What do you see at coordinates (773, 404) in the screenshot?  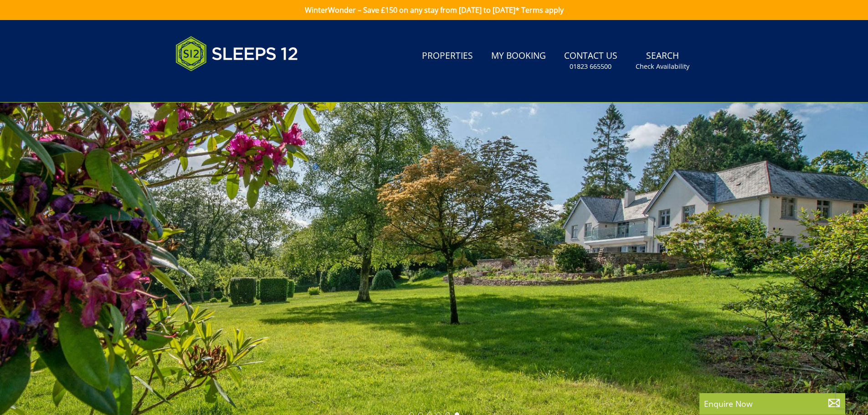 I see `p: Enquire Now` at bounding box center [773, 404].